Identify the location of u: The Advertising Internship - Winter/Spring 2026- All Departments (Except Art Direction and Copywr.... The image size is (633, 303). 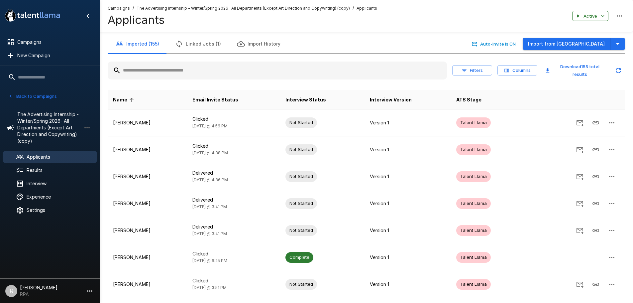
(243, 8).